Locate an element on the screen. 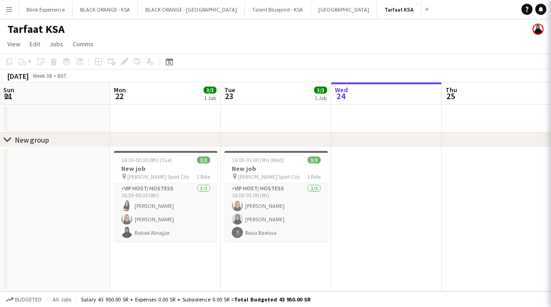  span: Mon is located at coordinates (120, 90).